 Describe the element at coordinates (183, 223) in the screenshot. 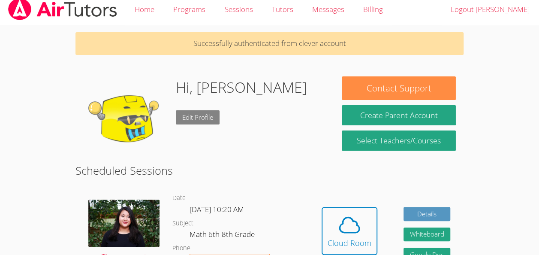

I see `dt: Subject` at that location.